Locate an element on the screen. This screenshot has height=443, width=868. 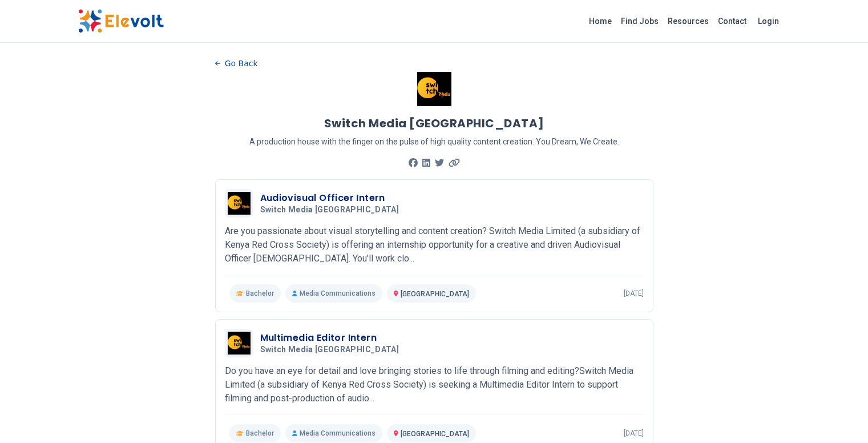
a: Find Jobs is located at coordinates (640, 21).